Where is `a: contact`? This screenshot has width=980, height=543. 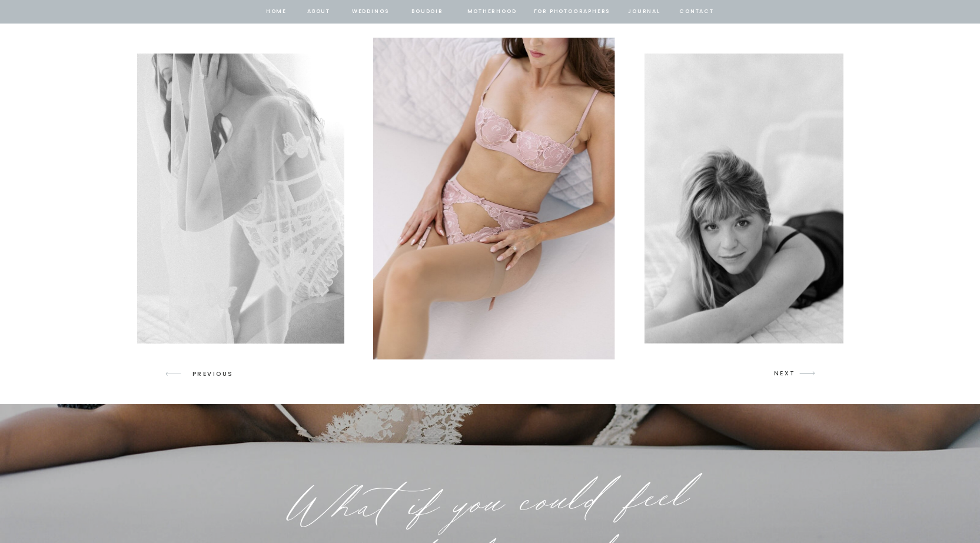
a: contact is located at coordinates (697, 12).